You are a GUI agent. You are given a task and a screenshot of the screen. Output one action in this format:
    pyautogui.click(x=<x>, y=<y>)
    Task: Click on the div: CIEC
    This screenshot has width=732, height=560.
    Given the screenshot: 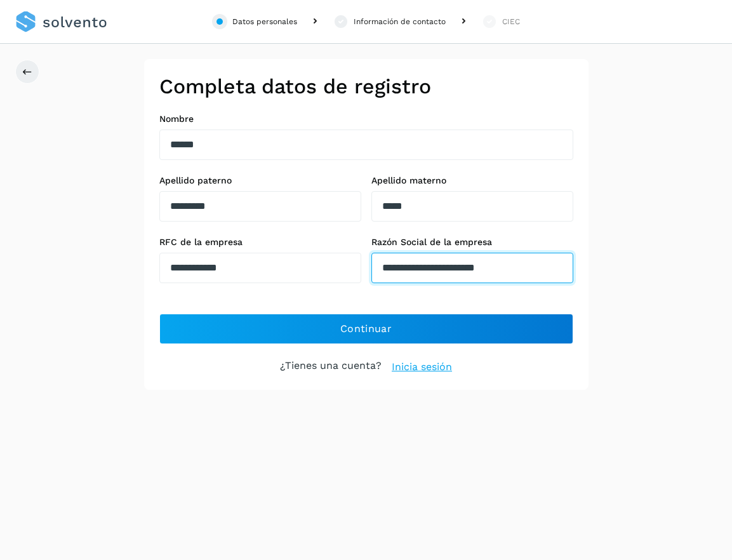 What is the action you would take?
    pyautogui.click(x=511, y=22)
    